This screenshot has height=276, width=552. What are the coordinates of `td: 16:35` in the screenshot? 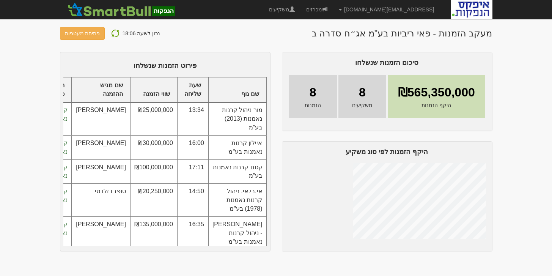 It's located at (193, 233).